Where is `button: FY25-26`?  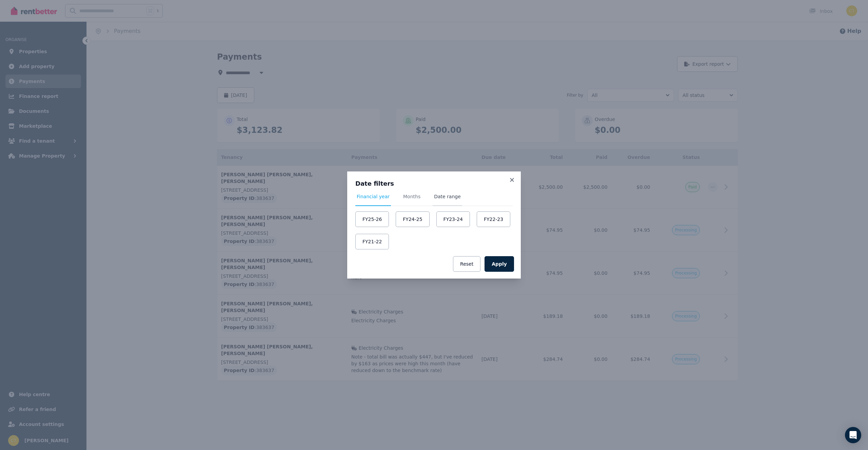 button: FY25-26 is located at coordinates (372, 219).